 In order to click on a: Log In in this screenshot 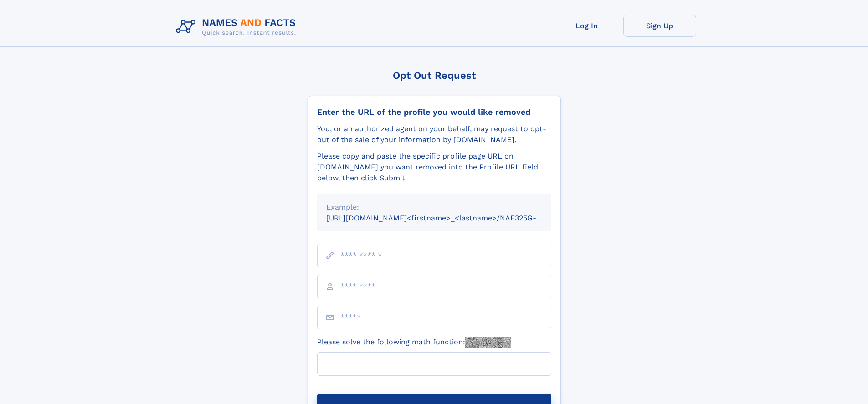, I will do `click(587, 25)`.